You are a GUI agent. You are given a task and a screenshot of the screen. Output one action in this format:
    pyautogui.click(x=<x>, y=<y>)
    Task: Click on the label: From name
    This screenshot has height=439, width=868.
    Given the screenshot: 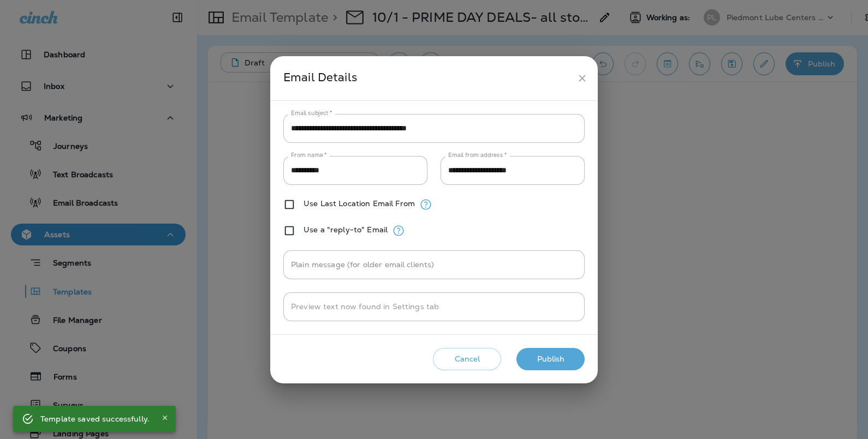 What is the action you would take?
    pyautogui.click(x=309, y=155)
    